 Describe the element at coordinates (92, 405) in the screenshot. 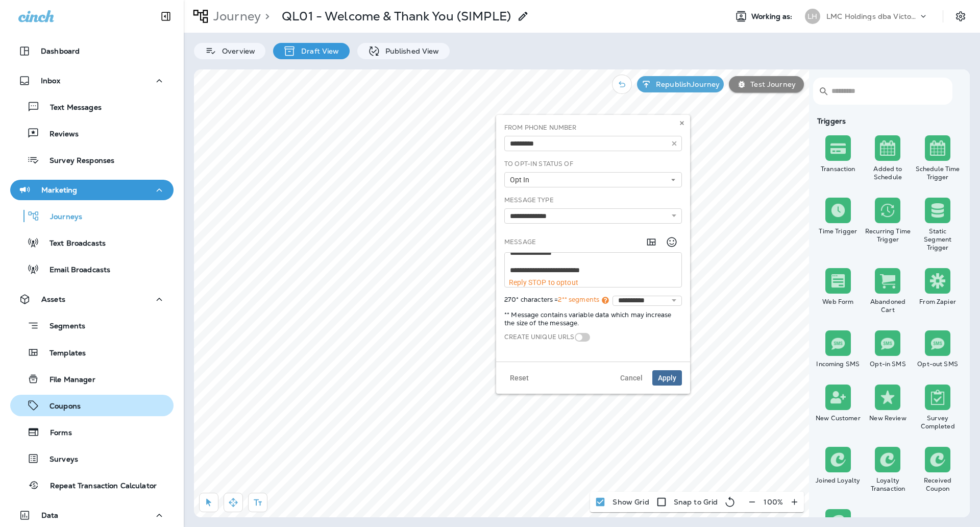

I see `button: Coupons` at that location.